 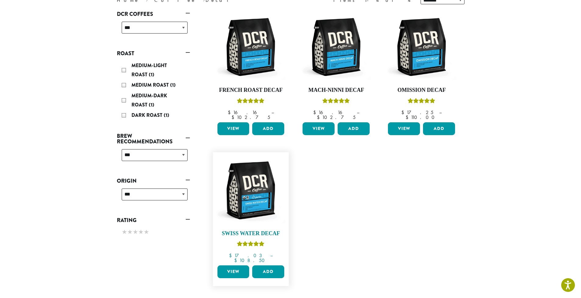 I want to click on a: DCR Coffees, so click(x=154, y=14).